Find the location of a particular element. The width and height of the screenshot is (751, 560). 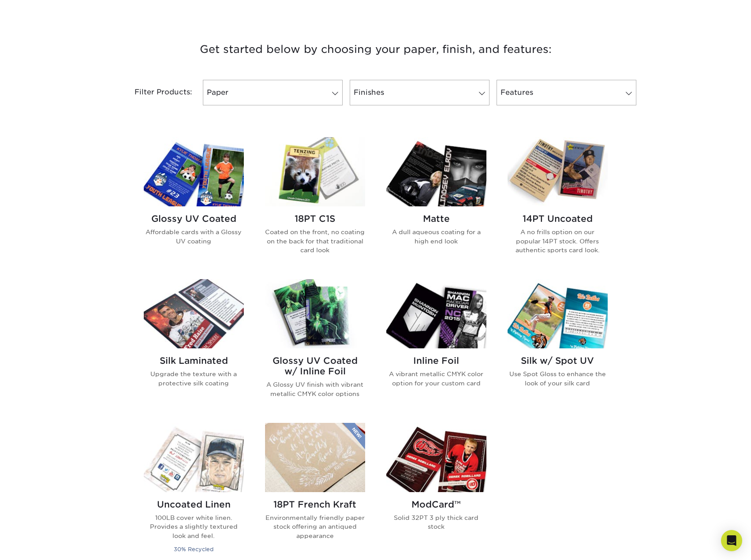

h2: Glossy UV Coated is located at coordinates (194, 219).